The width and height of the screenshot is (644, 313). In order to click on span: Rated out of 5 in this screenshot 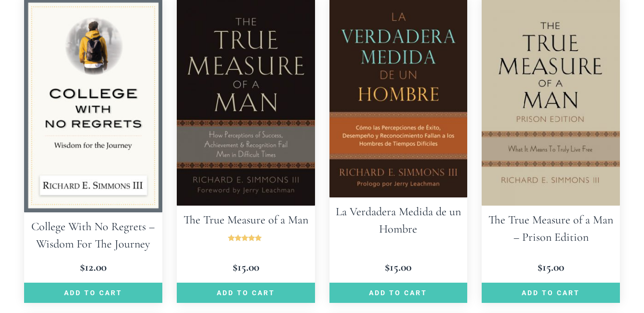, I will do `click(246, 249)`.